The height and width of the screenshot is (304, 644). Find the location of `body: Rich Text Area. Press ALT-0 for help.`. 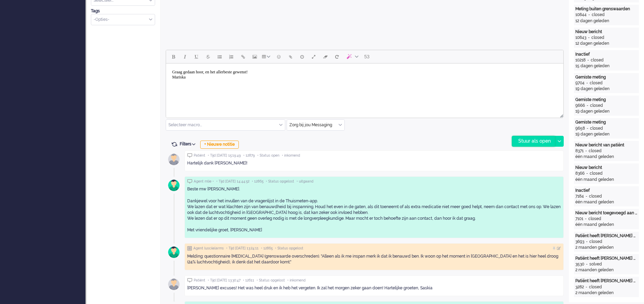

body: Rich Text Area. Press ALT-0 for help. is located at coordinates (199, 11).